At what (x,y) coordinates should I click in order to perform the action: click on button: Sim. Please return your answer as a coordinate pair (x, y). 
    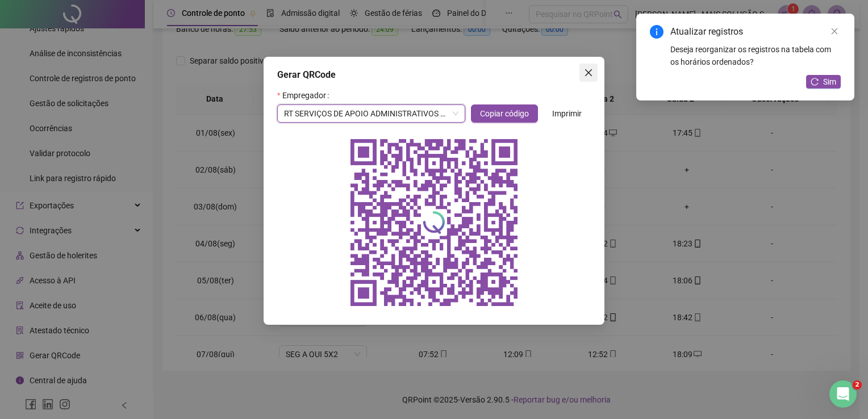
    Looking at the image, I should click on (823, 81).